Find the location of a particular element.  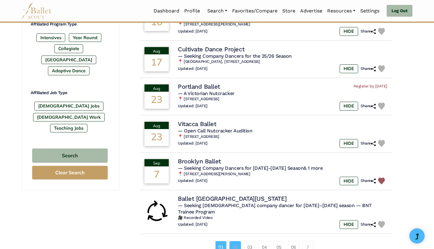

a: Settings is located at coordinates (370, 11).